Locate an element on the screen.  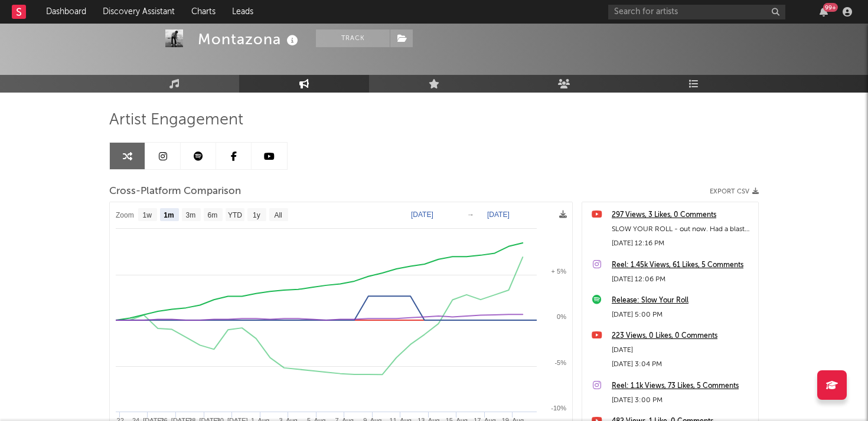
a: Release: Slow Your Roll is located at coordinates (682, 301).